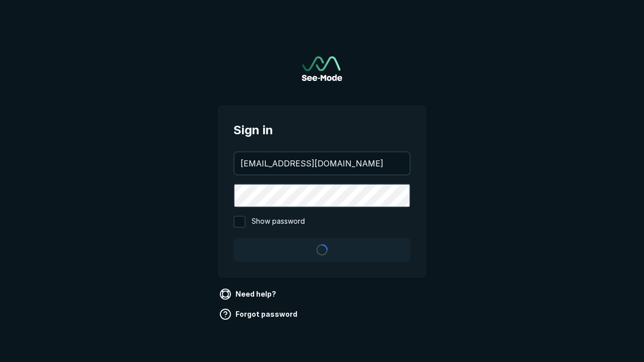  What do you see at coordinates (248, 294) in the screenshot?
I see `a: Need help?` at bounding box center [248, 294].